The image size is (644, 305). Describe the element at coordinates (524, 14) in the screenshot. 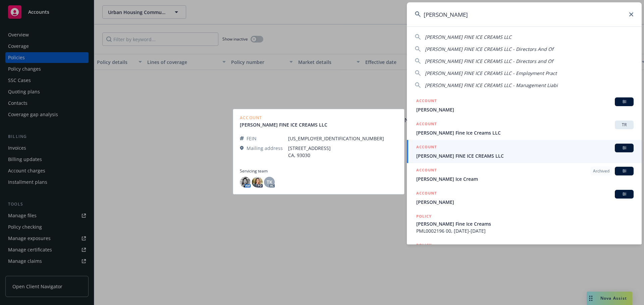

I see `input: Search...` at that location.